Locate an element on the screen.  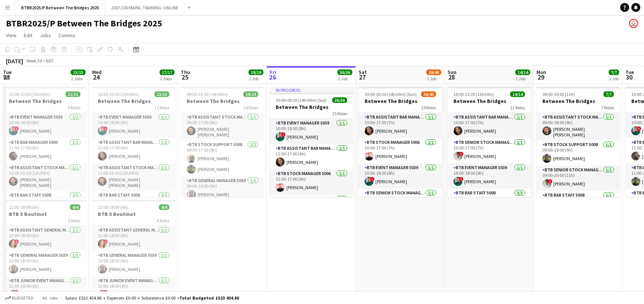
span: 4 Roles is located at coordinates (74, 221).